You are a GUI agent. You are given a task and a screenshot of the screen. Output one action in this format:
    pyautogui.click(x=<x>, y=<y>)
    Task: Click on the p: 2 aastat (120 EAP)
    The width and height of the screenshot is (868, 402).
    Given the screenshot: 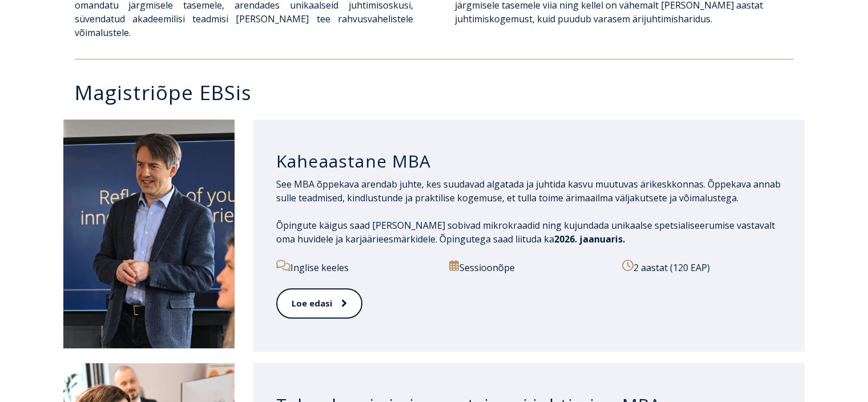 What is the action you would take?
    pyautogui.click(x=702, y=267)
    